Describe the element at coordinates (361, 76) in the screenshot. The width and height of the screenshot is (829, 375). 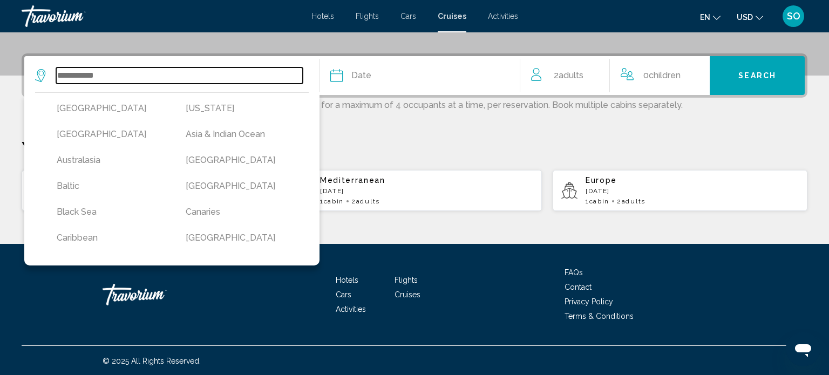
I see `span: Date` at that location.